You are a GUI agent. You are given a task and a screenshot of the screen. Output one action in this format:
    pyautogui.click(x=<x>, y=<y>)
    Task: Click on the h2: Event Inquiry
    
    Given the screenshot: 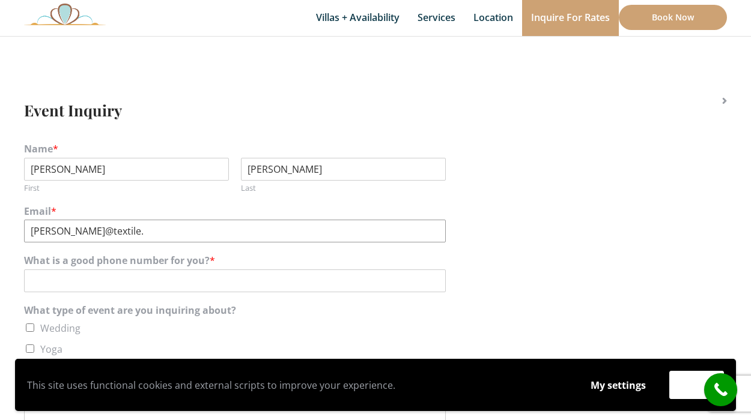 What is the action you would take?
    pyautogui.click(x=375, y=110)
    